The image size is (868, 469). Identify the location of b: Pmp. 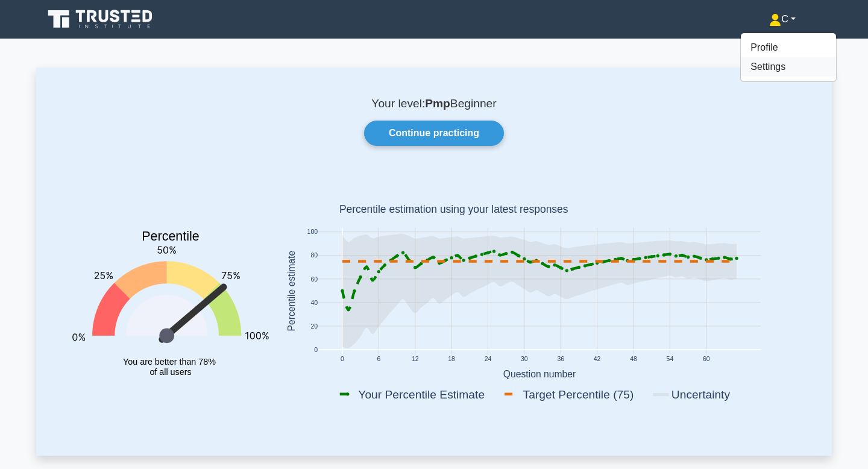
(437, 103).